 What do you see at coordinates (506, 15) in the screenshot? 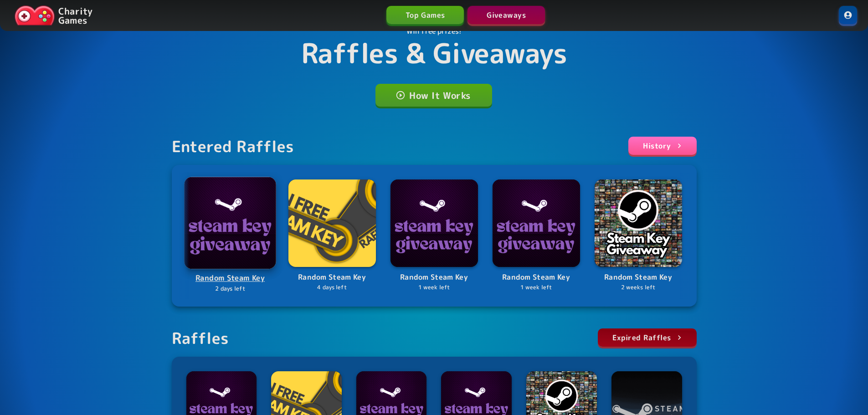
I see `a: Giveaways` at bounding box center [506, 15].